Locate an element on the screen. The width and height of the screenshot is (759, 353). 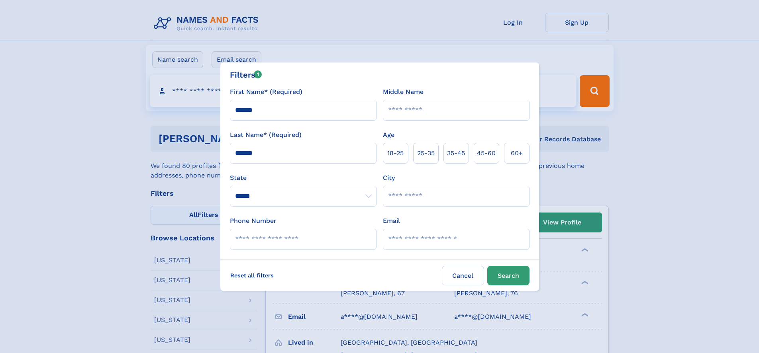
label: Phone Number is located at coordinates (253, 221).